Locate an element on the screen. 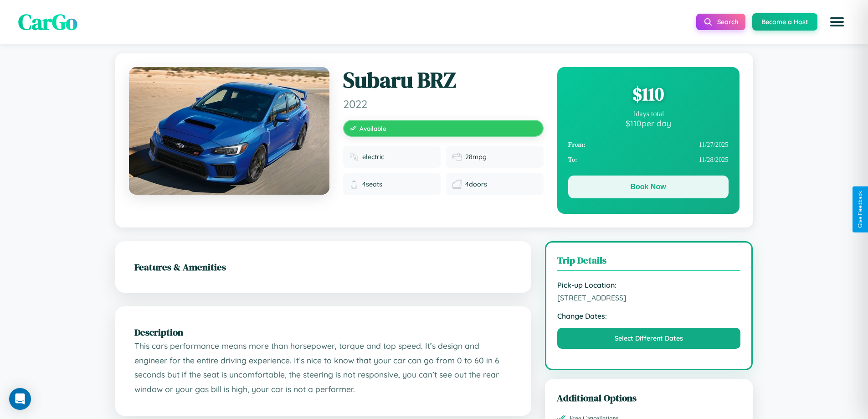 This screenshot has height=419, width=868. h3: Additional Options is located at coordinates (649, 398).